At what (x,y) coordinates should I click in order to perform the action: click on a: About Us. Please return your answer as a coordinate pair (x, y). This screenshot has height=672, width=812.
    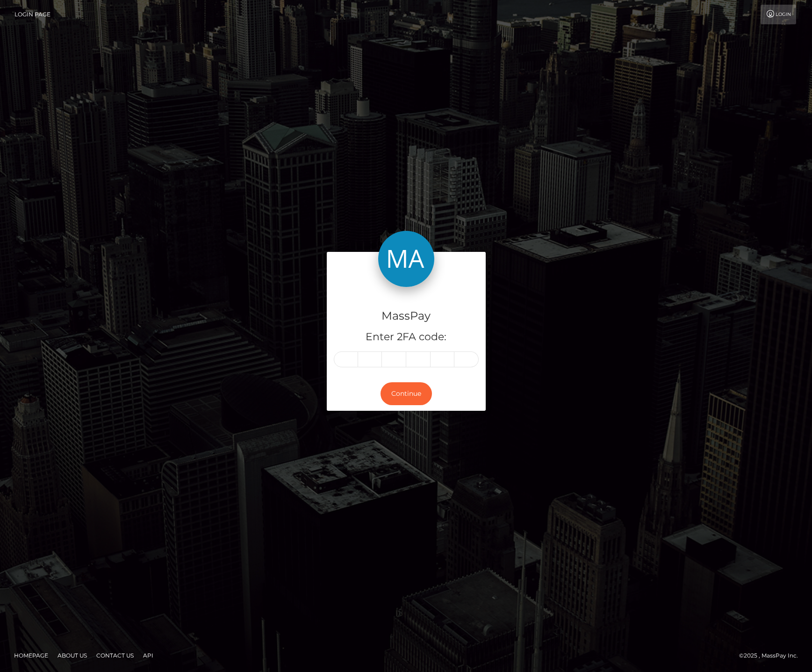
    Looking at the image, I should click on (72, 655).